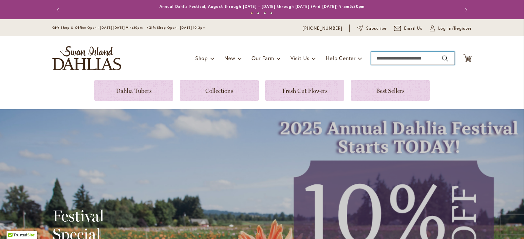 This screenshot has width=524, height=239. Describe the element at coordinates (263, 58) in the screenshot. I see `span: Our Farm` at that location.